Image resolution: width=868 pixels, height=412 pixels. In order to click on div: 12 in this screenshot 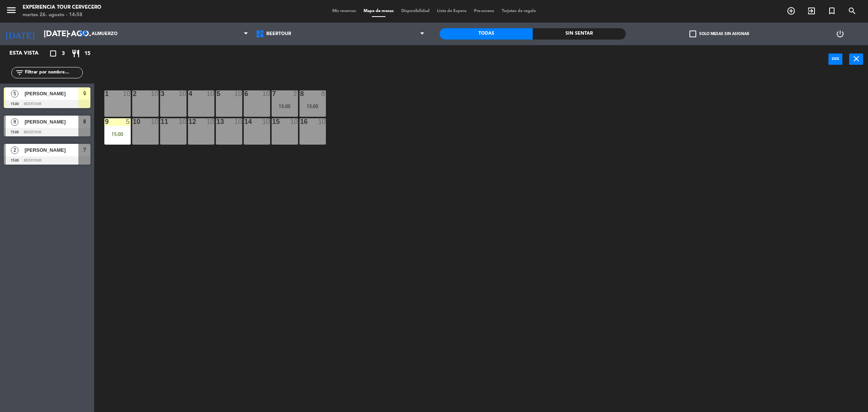, I will do `click(189, 122)`.